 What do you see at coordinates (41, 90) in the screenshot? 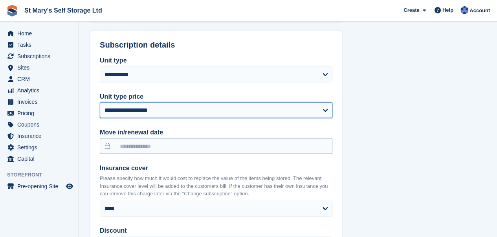
I see `span: Analytics` at bounding box center [41, 90].